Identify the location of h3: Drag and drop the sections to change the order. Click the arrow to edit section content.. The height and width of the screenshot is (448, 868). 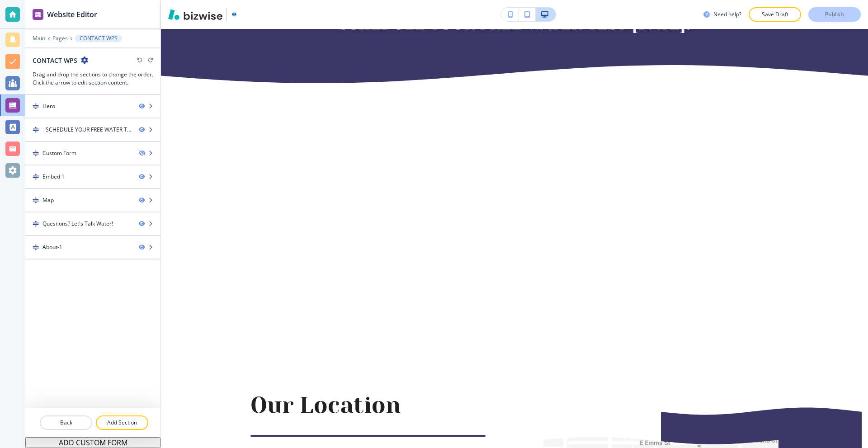
(93, 79).